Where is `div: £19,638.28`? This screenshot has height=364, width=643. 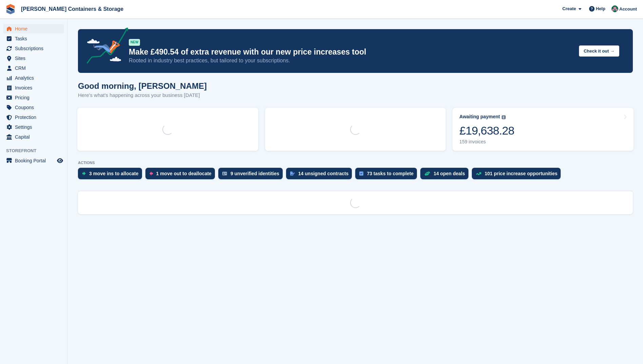 div: £19,638.28 is located at coordinates (487, 130).